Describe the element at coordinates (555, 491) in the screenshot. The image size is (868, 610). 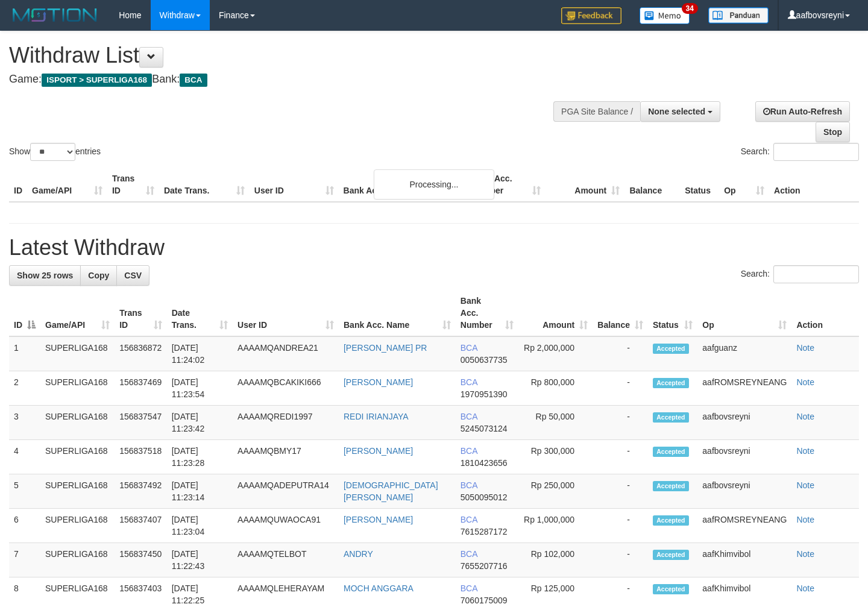
I see `td: Rp 250,000` at that location.